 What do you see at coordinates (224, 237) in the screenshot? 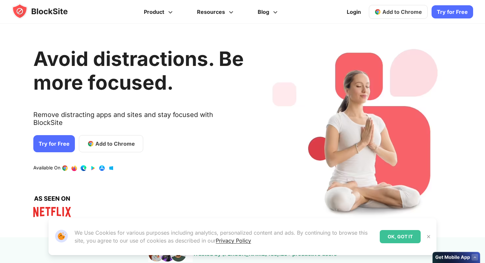
I see `p: We Use Cookies for various purposes including analytics, personalized content and ads. By continu...` at bounding box center [224, 237].